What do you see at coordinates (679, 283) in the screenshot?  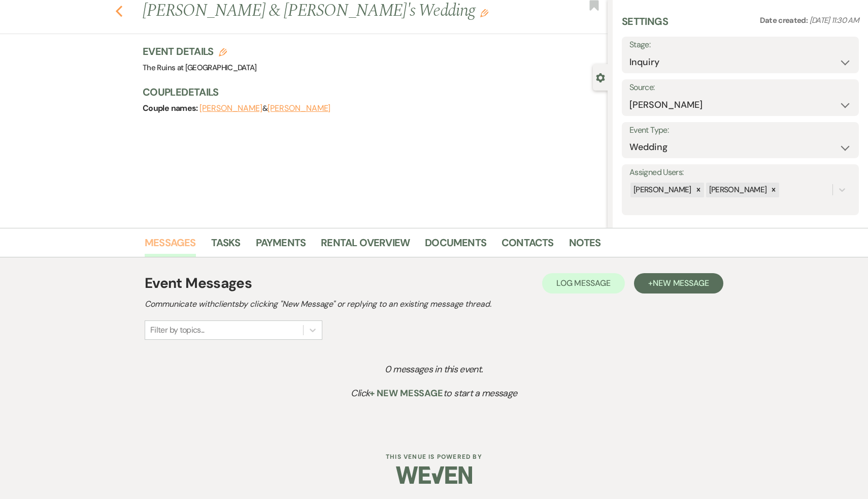 I see `button: +New Message` at bounding box center [679, 283].